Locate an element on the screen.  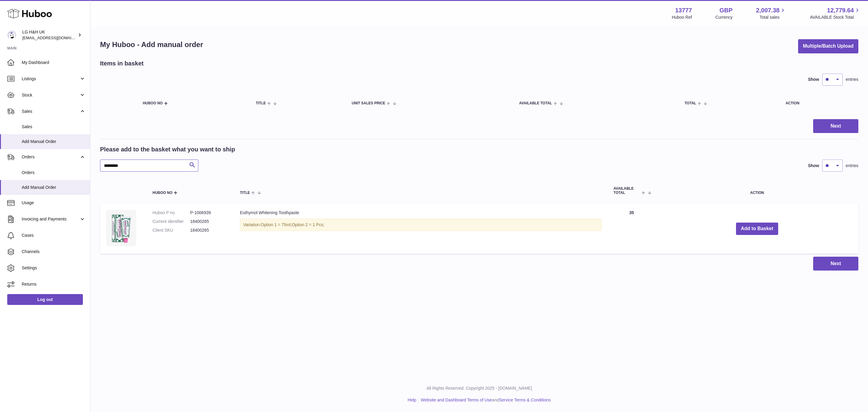
a: Website and Dashboard Terms of Use is located at coordinates (456, 400).